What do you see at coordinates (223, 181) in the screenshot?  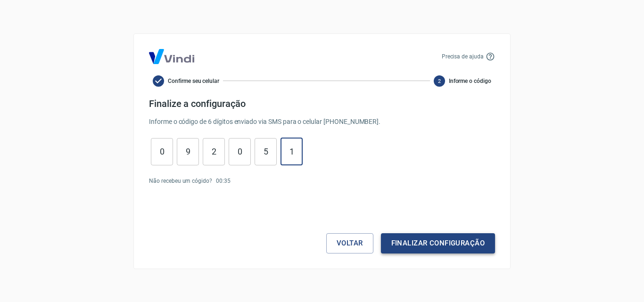 I see `p: 00 : 35` at bounding box center [223, 181].